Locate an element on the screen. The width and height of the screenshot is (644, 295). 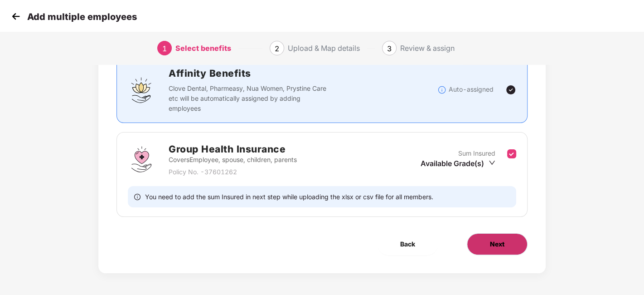
button: Back is located at coordinates (407, 244).